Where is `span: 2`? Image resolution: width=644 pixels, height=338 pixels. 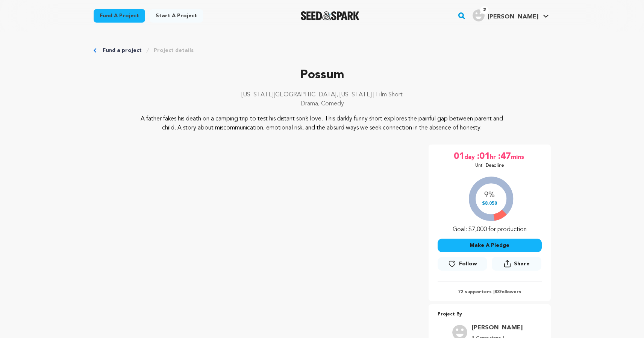
span: 2 is located at coordinates (484, 10).